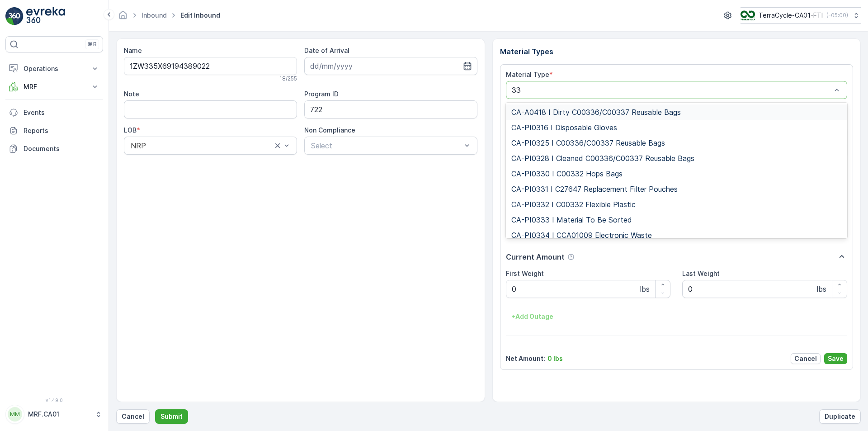 Image resolution: width=868 pixels, height=431 pixels. I want to click on label: Name, so click(133, 50).